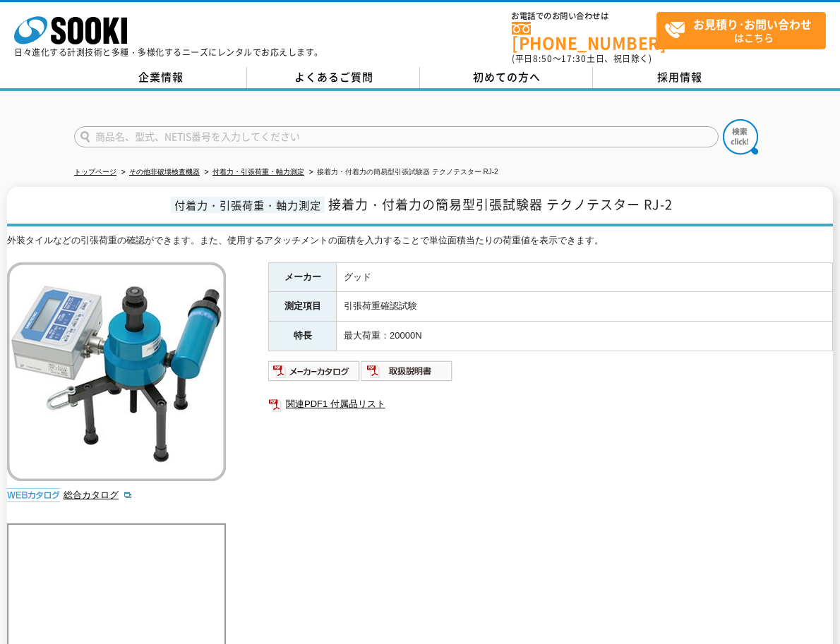 The height and width of the screenshot is (644, 840). What do you see at coordinates (314, 374) in the screenshot?
I see `a: メーカーカタログ` at bounding box center [314, 374].